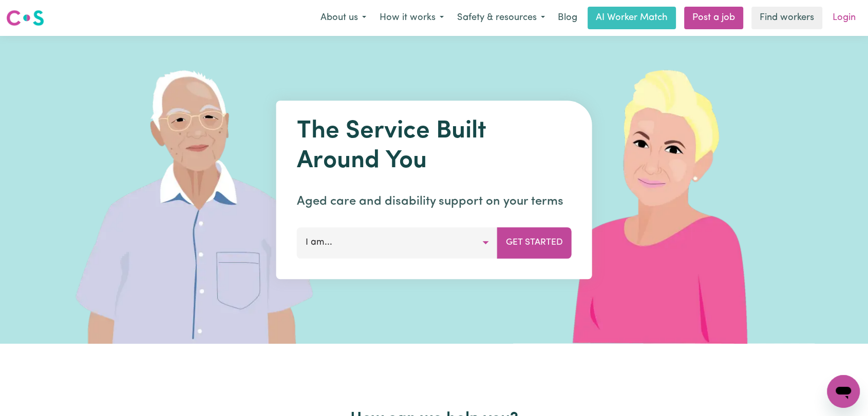  What do you see at coordinates (25, 18) in the screenshot?
I see `img: Careseekers logo` at bounding box center [25, 18].